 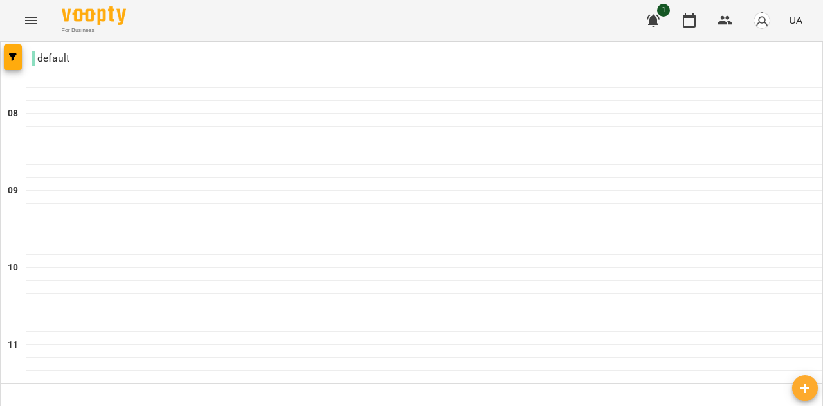 What do you see at coordinates (94, 15) in the screenshot?
I see `img: Voopty Logo` at bounding box center [94, 15].